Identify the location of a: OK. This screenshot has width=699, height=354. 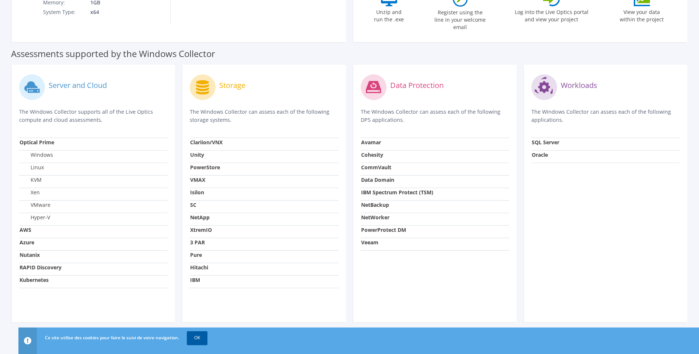
(197, 338).